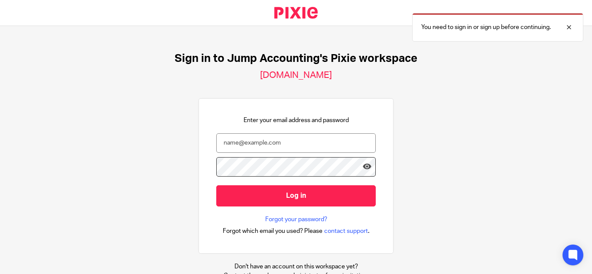  I want to click on span: contact support, so click(346, 231).